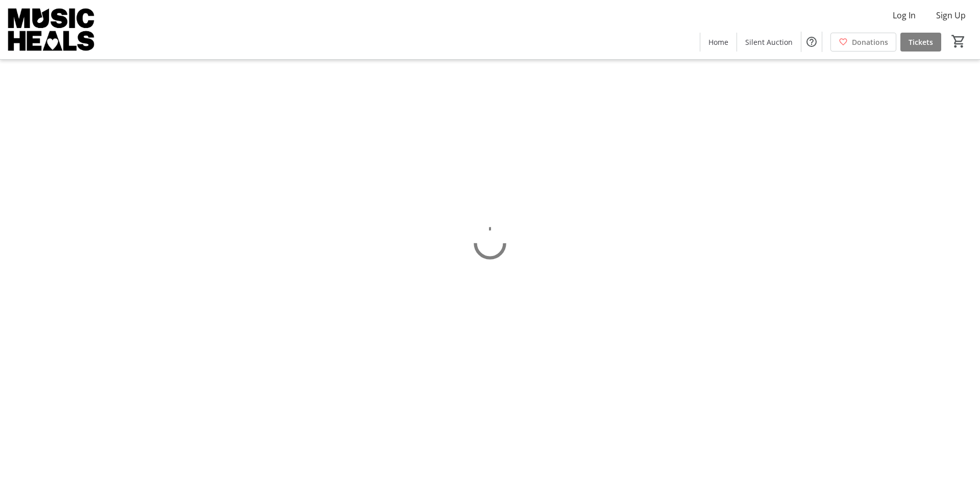 Image resolution: width=980 pixels, height=486 pixels. What do you see at coordinates (863, 42) in the screenshot?
I see `a: Donations` at bounding box center [863, 42].